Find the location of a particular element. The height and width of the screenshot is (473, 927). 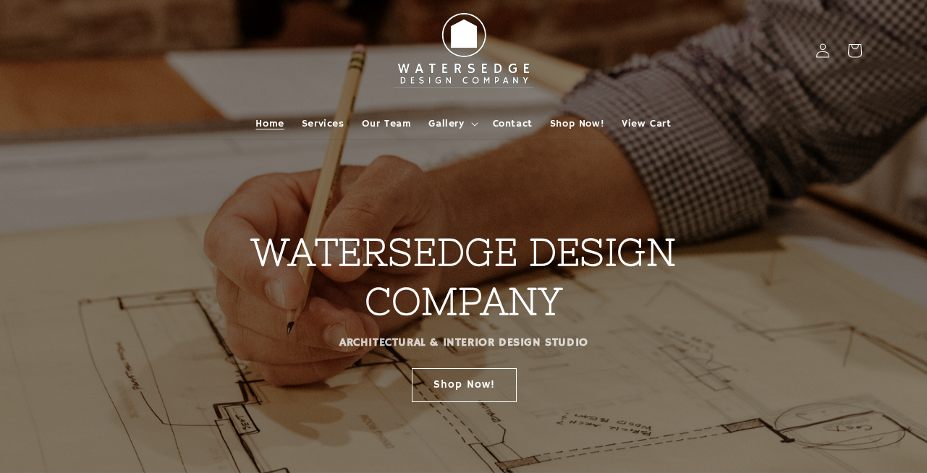

a: View Cart is located at coordinates (646, 124).